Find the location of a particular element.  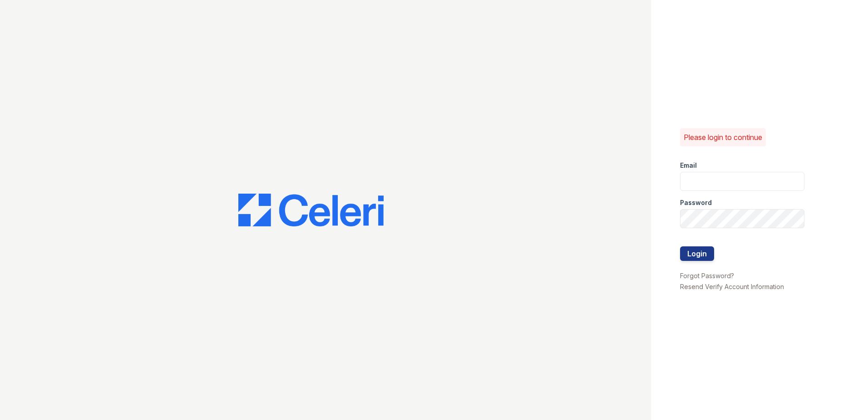

label: Email is located at coordinates (689, 165).